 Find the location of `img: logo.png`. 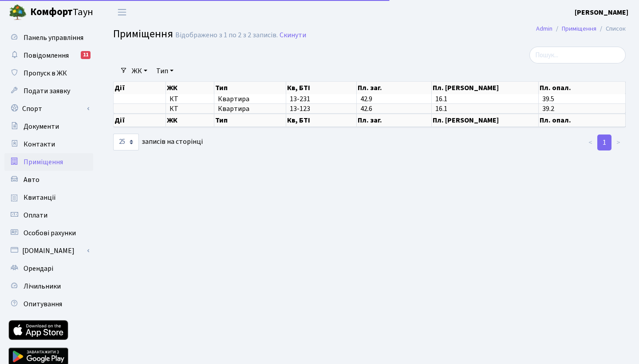

img: logo.png is located at coordinates (18, 12).